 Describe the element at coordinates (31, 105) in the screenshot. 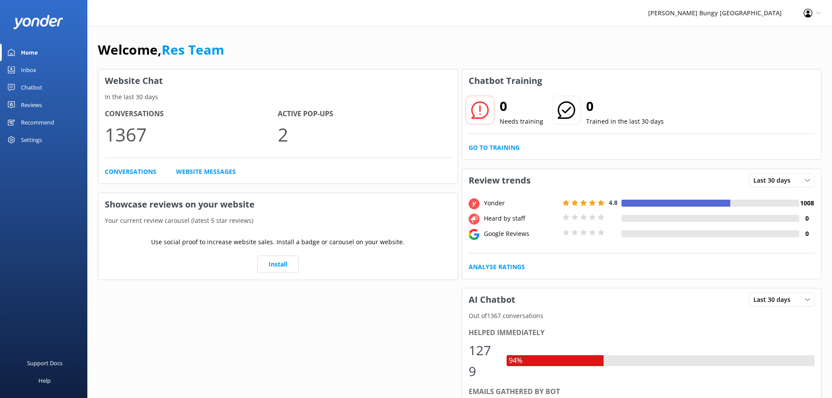

I see `div: Reviews` at that location.